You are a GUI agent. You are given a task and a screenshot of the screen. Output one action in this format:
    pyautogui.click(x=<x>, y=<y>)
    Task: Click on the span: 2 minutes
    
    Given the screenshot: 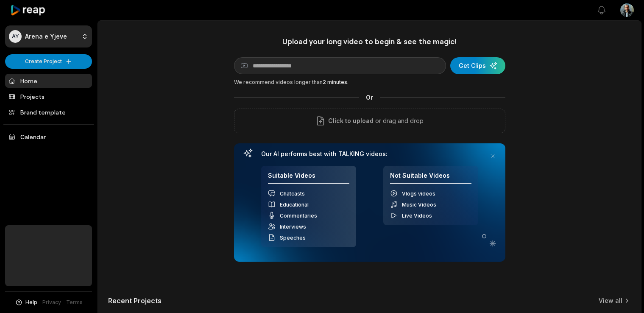 What is the action you would take?
    pyautogui.click(x=335, y=82)
    